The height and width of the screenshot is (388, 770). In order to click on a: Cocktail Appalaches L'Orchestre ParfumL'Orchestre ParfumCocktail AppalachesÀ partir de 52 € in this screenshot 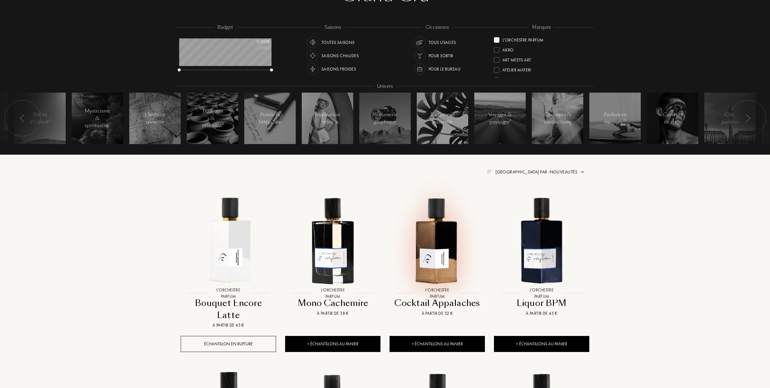, I will do `click(437, 255)`.